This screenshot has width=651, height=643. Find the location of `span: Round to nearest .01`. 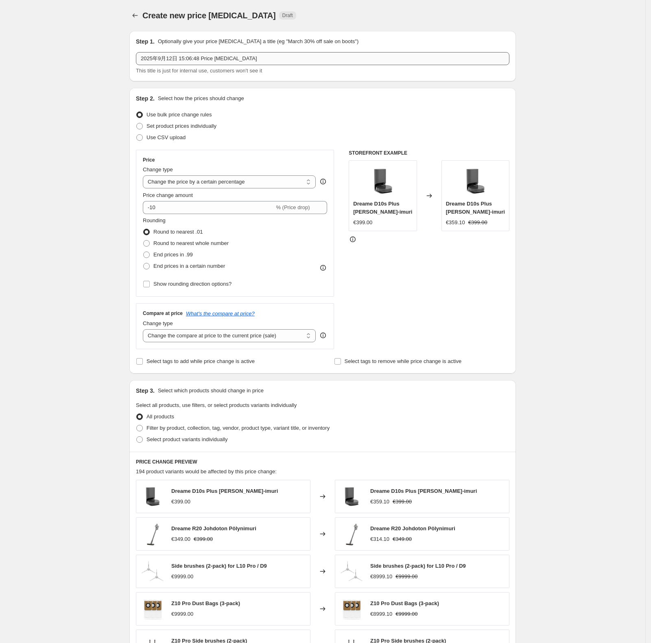

span: Round to nearest .01 is located at coordinates (178, 231).